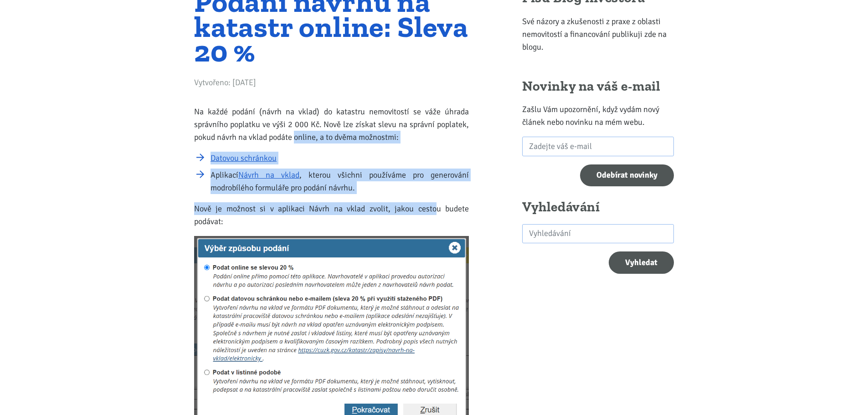 Image resolution: width=868 pixels, height=415 pixels. What do you see at coordinates (339, 182) in the screenshot?
I see `li: Aplikací , kterou všichni používáme pro generování modrobílého formuláře pro podání návrhu.` at bounding box center [339, 182].